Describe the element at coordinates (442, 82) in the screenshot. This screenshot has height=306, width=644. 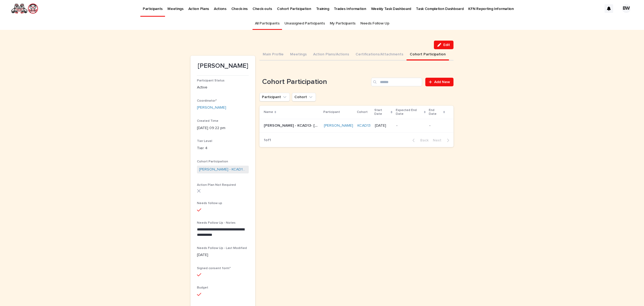
I see `span: Add New` at that location.